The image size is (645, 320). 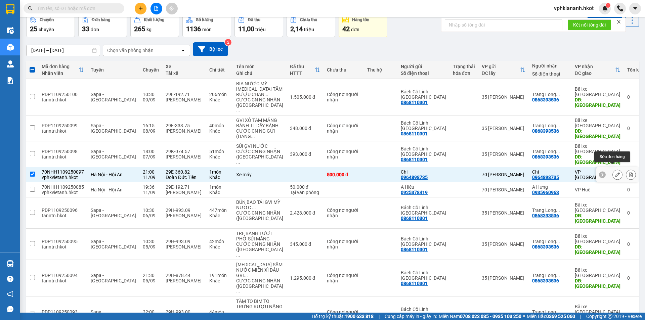 I want to click on div: VP nhận, so click(x=595, y=66).